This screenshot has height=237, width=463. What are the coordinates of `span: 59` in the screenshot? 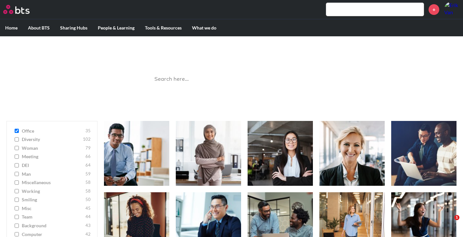 It's located at (88, 174).